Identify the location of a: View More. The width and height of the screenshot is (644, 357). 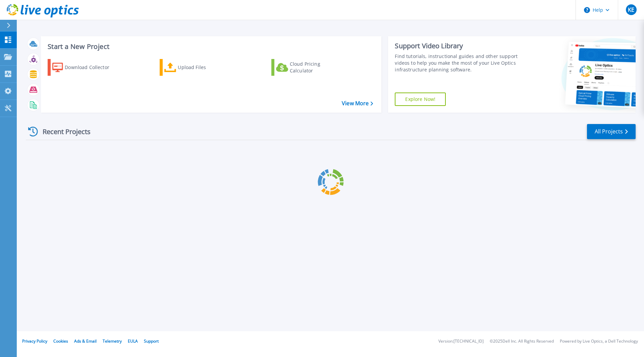
(357, 103).